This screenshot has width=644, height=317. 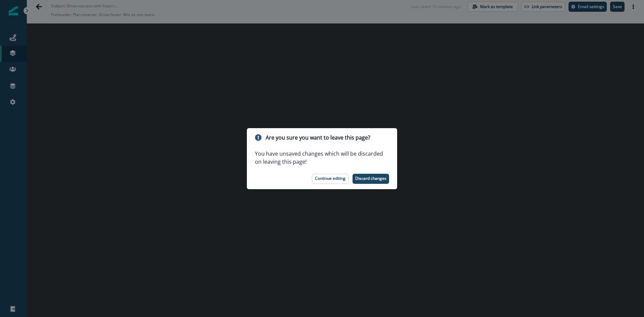 What do you see at coordinates (330, 179) in the screenshot?
I see `button: Continue editing` at bounding box center [330, 179].